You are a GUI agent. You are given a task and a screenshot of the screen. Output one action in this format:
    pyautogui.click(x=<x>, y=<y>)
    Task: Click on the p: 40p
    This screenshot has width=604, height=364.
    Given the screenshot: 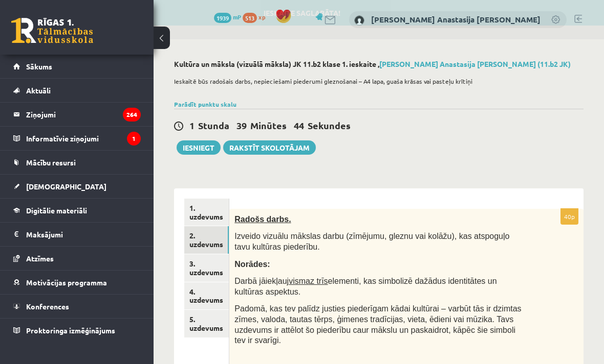 What is the action you would take?
    pyautogui.click(x=569, y=217)
    